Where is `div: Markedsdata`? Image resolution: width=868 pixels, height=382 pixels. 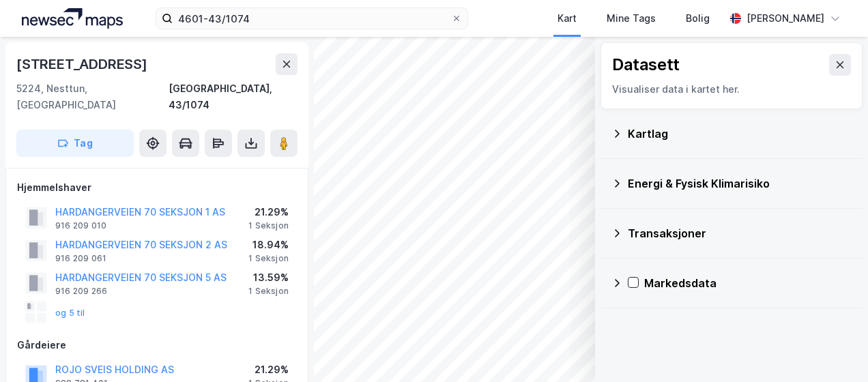
div: Markedsdata is located at coordinates (748, 283).